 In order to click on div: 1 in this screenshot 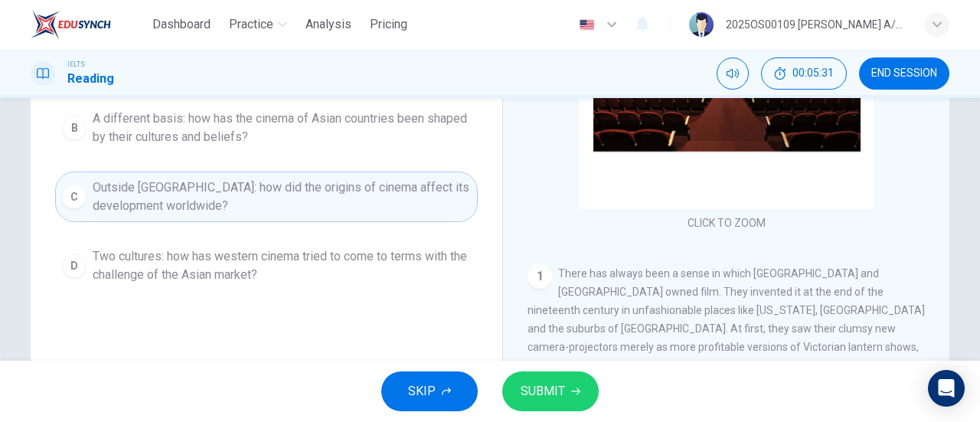, I will do `click(540, 276)`.